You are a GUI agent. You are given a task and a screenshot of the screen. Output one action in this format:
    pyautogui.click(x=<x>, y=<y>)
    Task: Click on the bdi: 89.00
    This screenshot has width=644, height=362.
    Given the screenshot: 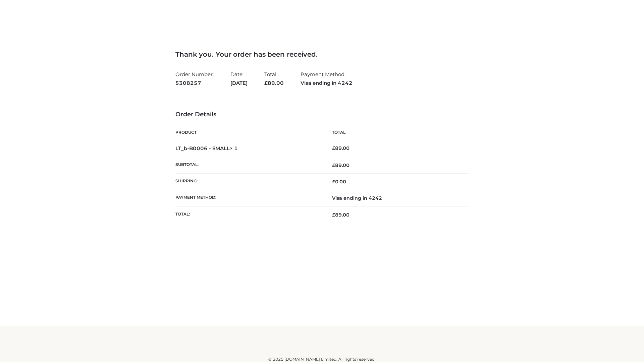 What is the action you would take?
    pyautogui.click(x=340, y=148)
    